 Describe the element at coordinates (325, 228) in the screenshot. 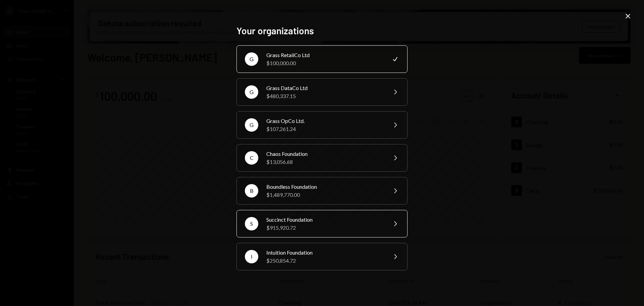

I see `div: $915,920.72` at that location.